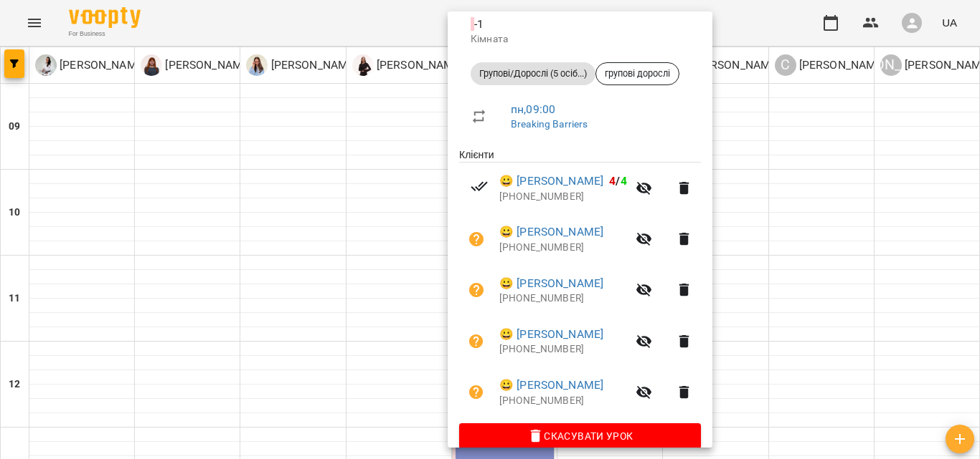 This screenshot has height=459, width=980. Describe the element at coordinates (580, 285) in the screenshot. I see `ul: Клієнти` at that location.